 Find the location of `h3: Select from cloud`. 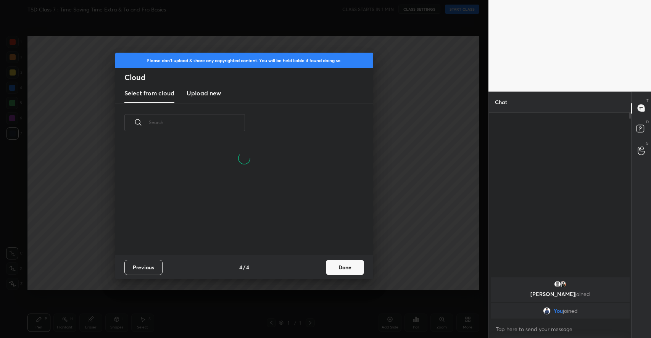

h3: Select from cloud is located at coordinates (149, 93).